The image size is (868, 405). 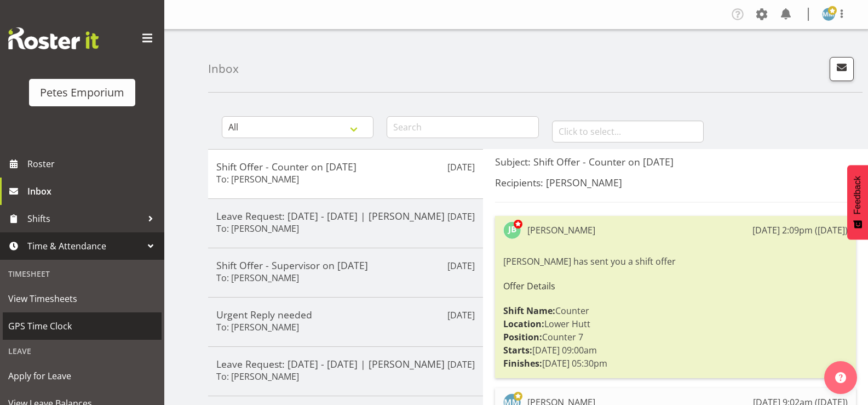 I want to click on strong: Shift Name:, so click(x=529, y=311).